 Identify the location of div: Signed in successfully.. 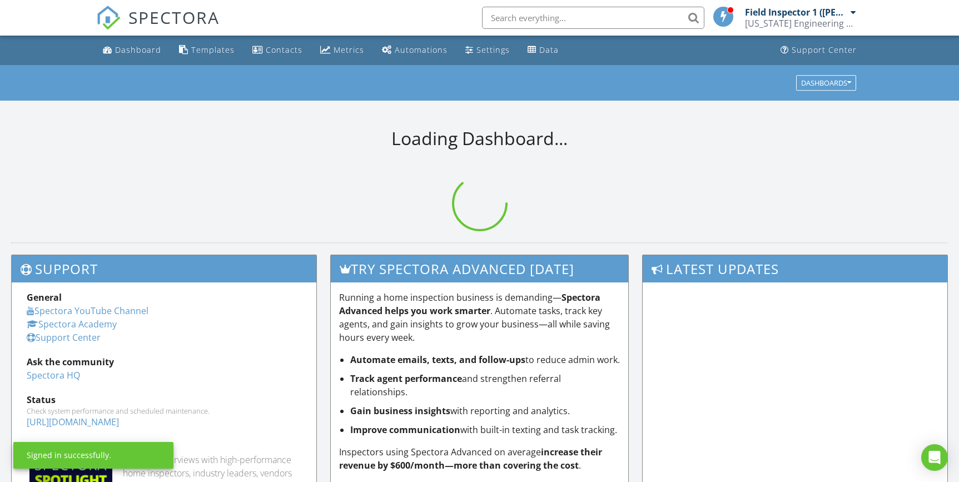
(69, 455).